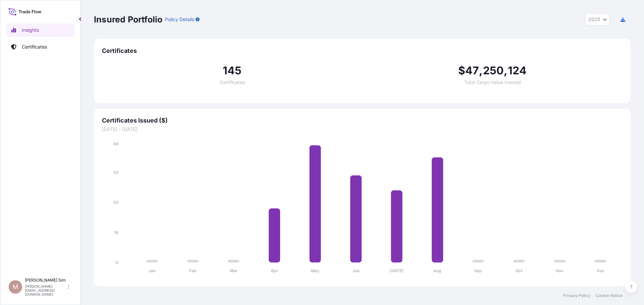 The height and width of the screenshot is (305, 644). I want to click on tspan: 40, so click(116, 143).